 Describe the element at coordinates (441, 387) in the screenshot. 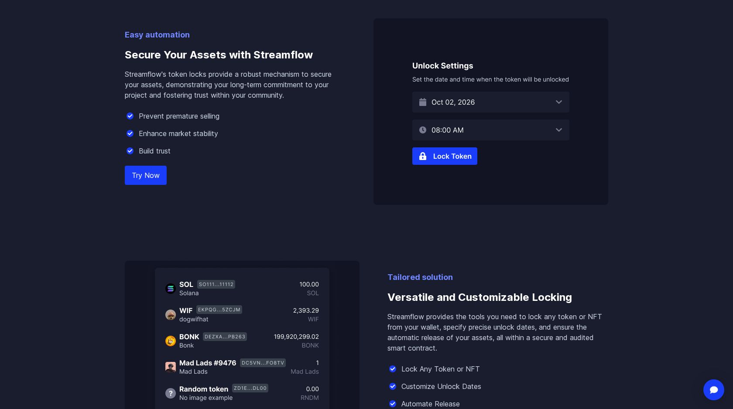

I see `p: Customize Unlock Dates` at that location.